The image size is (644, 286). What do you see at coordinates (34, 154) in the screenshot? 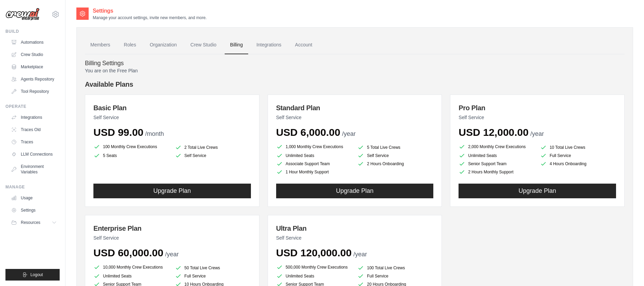
I see `a: LLM Connections` at bounding box center [34, 154].